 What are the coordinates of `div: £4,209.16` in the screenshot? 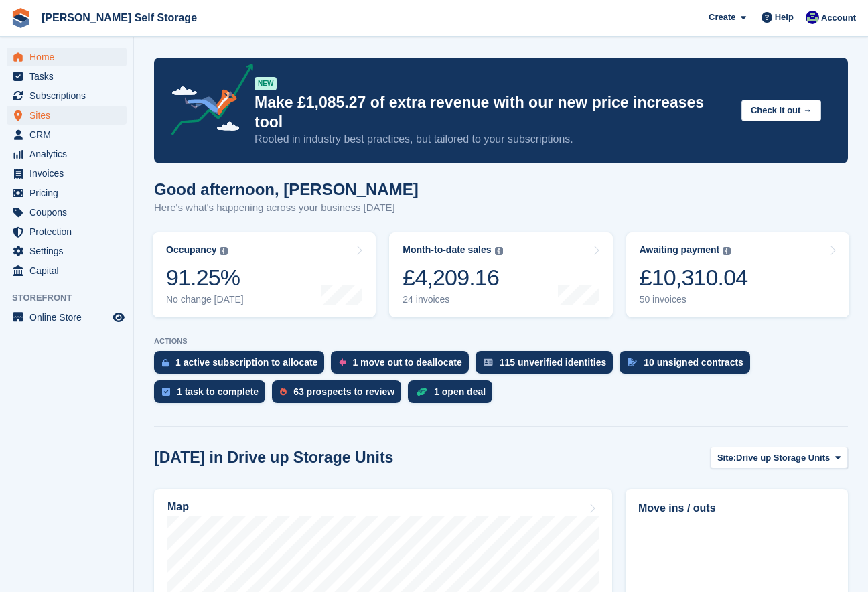 It's located at (452, 277).